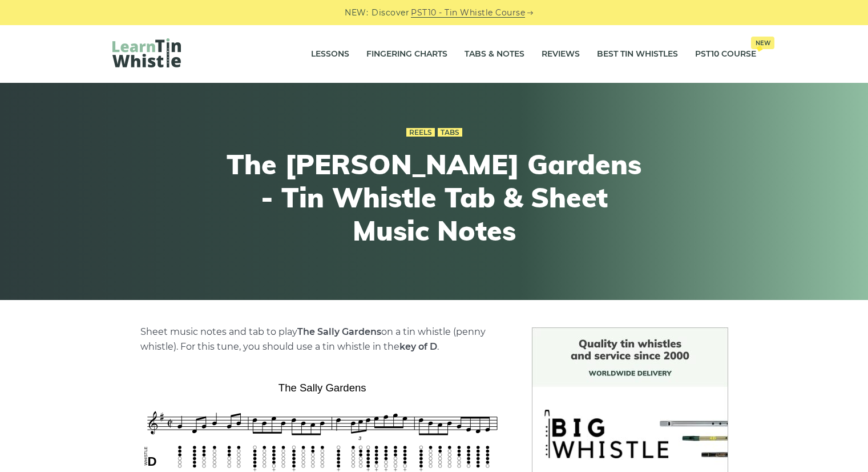 This screenshot has width=868, height=472. Describe the element at coordinates (407, 55) in the screenshot. I see `a: Fingering Charts` at that location.